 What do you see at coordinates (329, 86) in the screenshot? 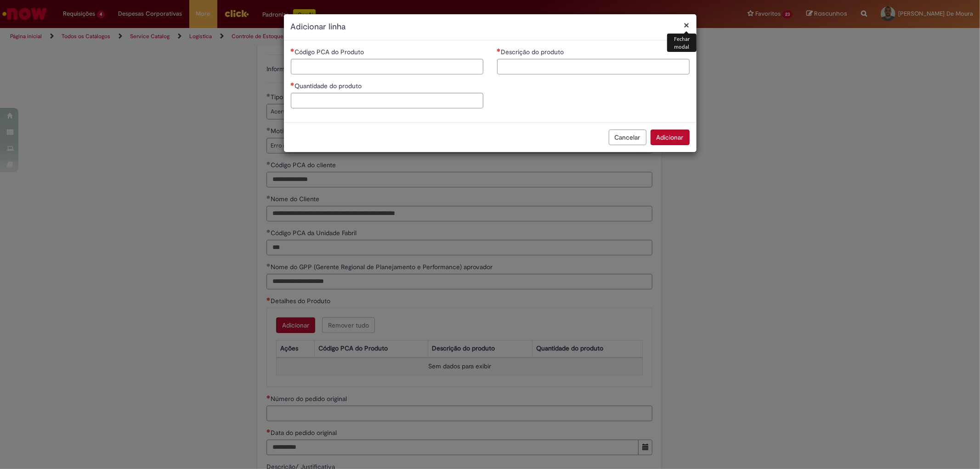
I see `span: Quantidade do produto` at bounding box center [329, 86].